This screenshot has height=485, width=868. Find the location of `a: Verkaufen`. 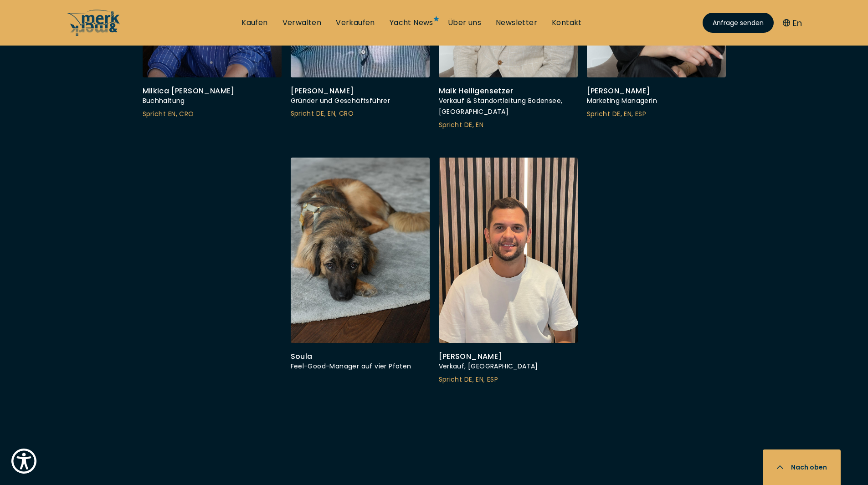

a: Verkaufen is located at coordinates (355, 23).